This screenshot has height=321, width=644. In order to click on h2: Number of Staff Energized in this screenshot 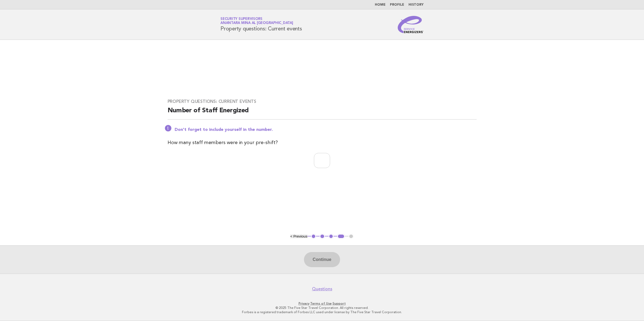, I will do `click(322, 113)`.